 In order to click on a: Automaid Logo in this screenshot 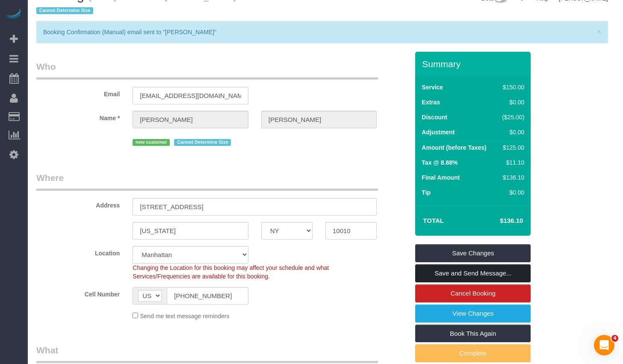, I will do `click(14, 15)`.